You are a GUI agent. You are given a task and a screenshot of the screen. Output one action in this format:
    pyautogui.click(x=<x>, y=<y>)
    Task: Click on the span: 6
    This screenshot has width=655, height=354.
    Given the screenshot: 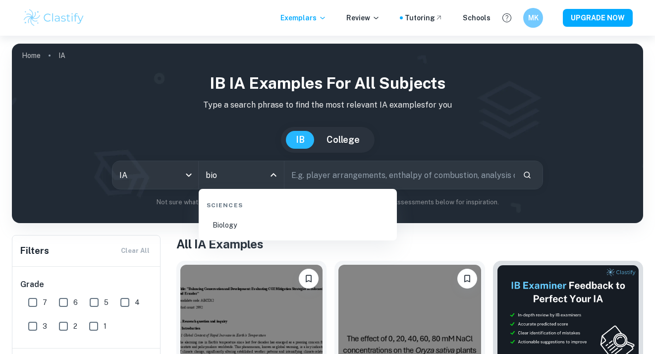 What is the action you would take?
    pyautogui.click(x=75, y=302)
    